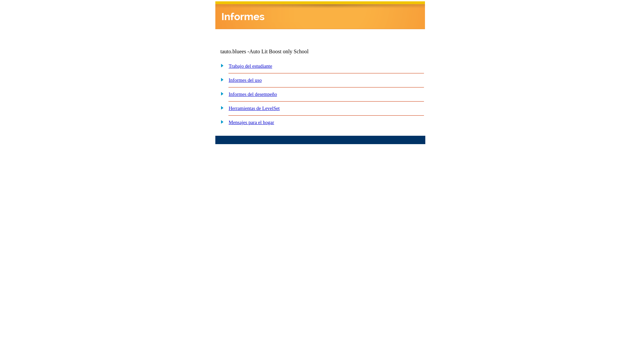  I want to click on a: Informes del uso, so click(245, 80).